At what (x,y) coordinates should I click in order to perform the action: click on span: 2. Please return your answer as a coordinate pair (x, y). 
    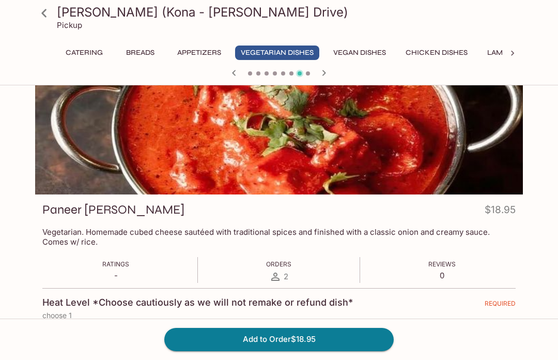
    Looking at the image, I should click on (286, 276).